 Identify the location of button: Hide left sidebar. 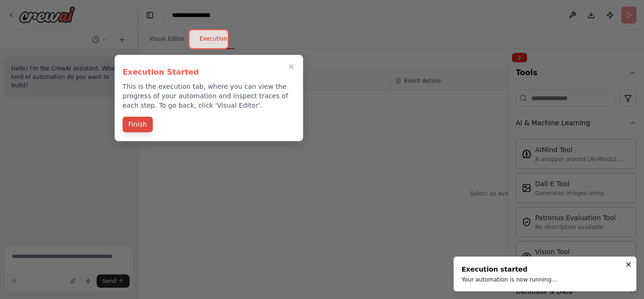
(150, 15).